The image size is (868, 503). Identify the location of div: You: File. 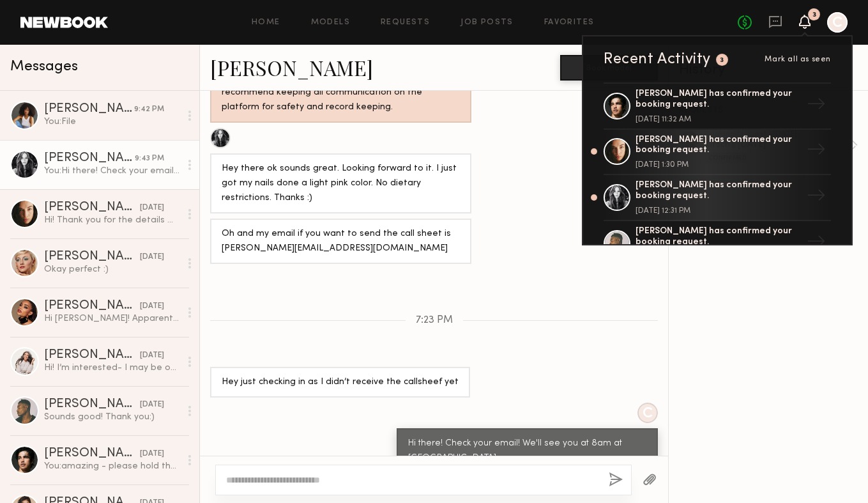
(112, 121).